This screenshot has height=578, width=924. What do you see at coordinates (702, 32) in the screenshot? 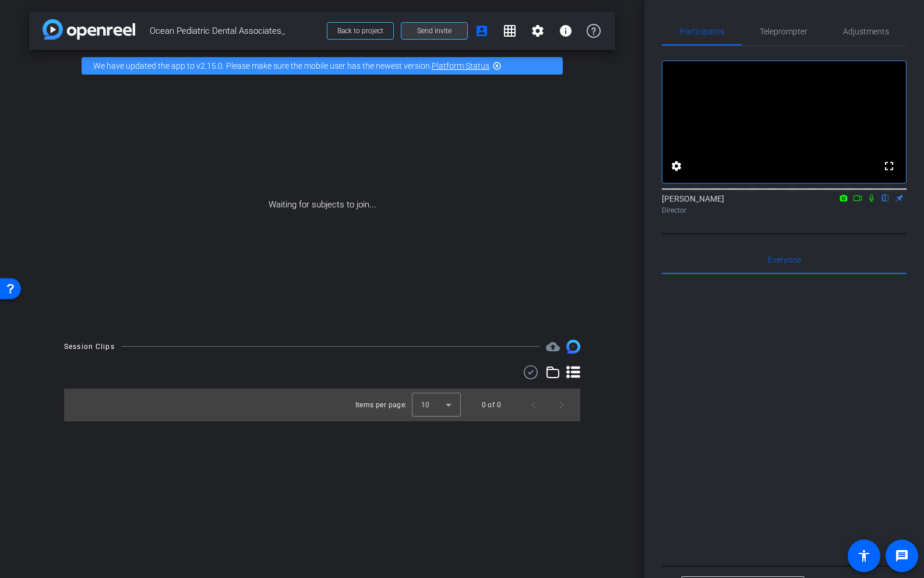
I see `span: Participants` at bounding box center [702, 32].